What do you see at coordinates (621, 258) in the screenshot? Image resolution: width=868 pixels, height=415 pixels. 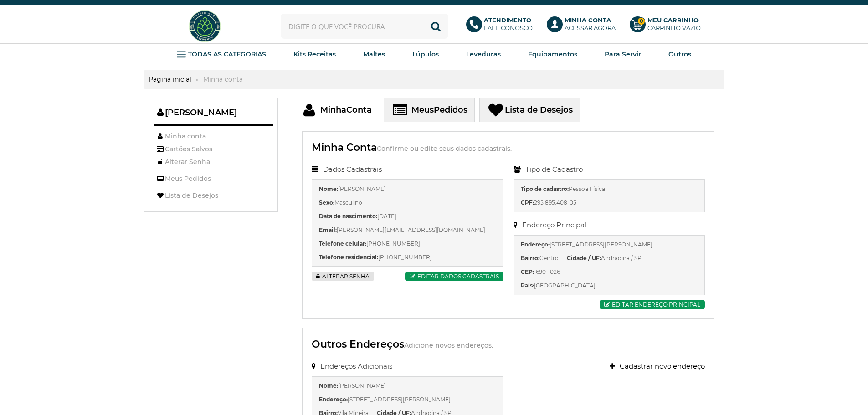 I see `span: Andradina / SP` at bounding box center [621, 258].